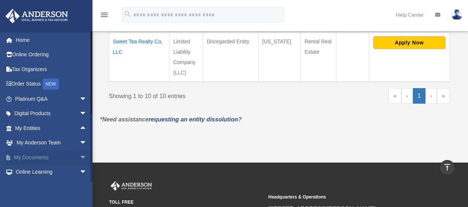  Describe the element at coordinates (139, 57) in the screenshot. I see `td: Sweet Tea Realty Co, LLC` at that location.